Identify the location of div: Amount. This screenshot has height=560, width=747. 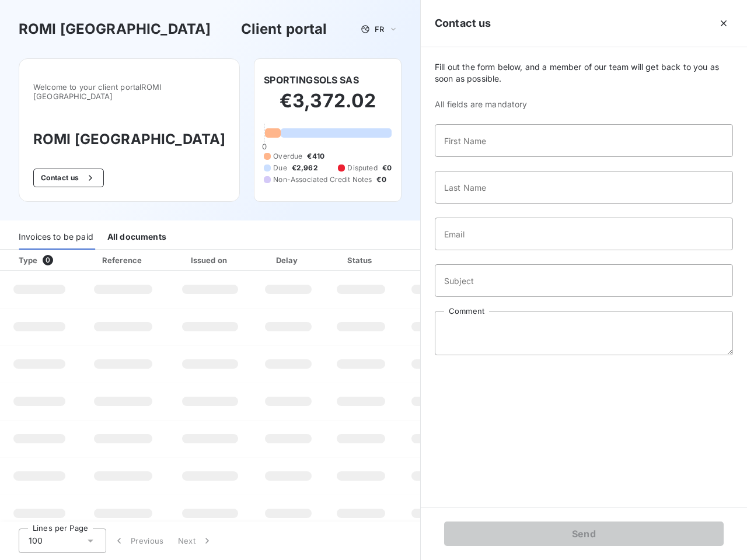
(437, 260).